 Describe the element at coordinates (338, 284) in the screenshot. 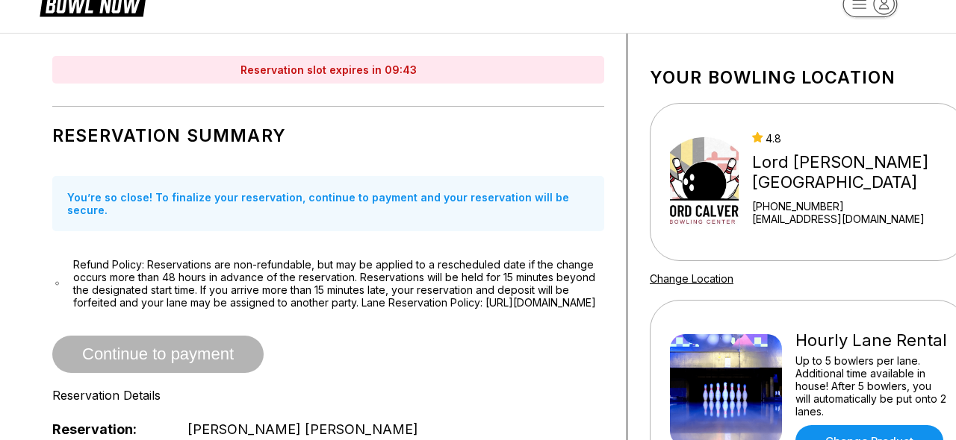

I see `span: Refund Policy: Reservations are non-refundable, but may be applied to a rescheduled date if the c...` at that location.